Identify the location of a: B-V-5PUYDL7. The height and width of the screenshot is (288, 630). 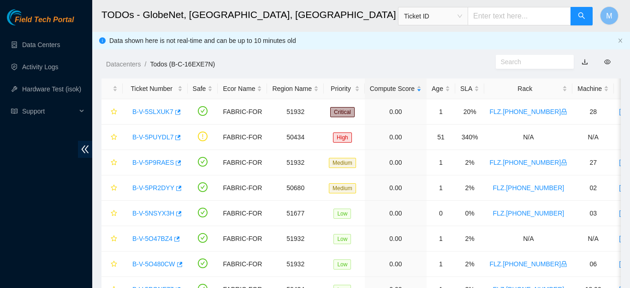
(153, 137).